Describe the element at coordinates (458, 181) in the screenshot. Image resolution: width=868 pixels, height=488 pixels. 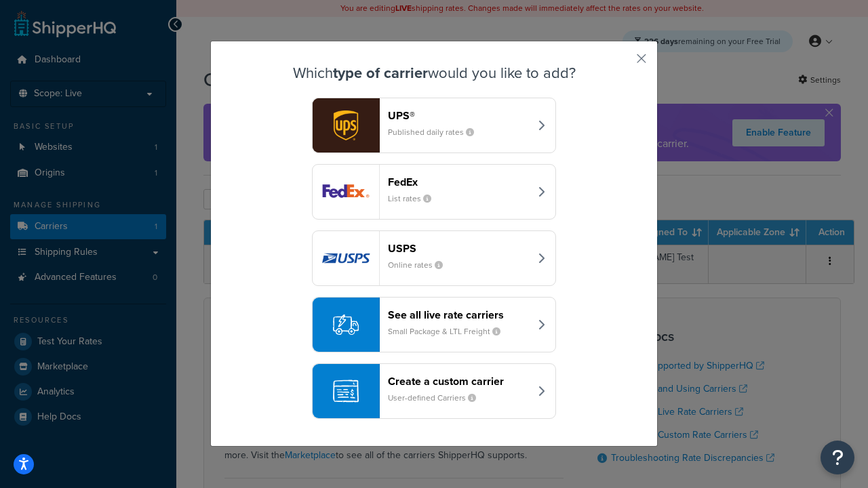
I see `header: FedEx` at that location.